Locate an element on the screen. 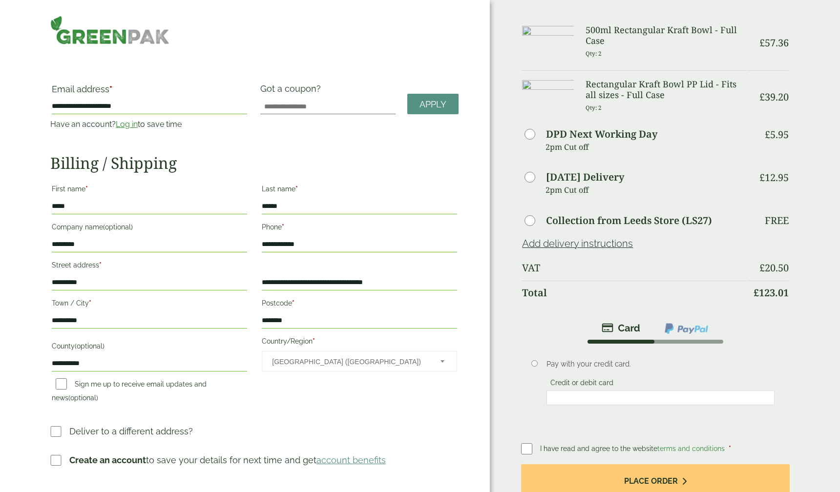 This screenshot has height=492, width=840. h2: Billing / Shipping is located at coordinates (254, 163).